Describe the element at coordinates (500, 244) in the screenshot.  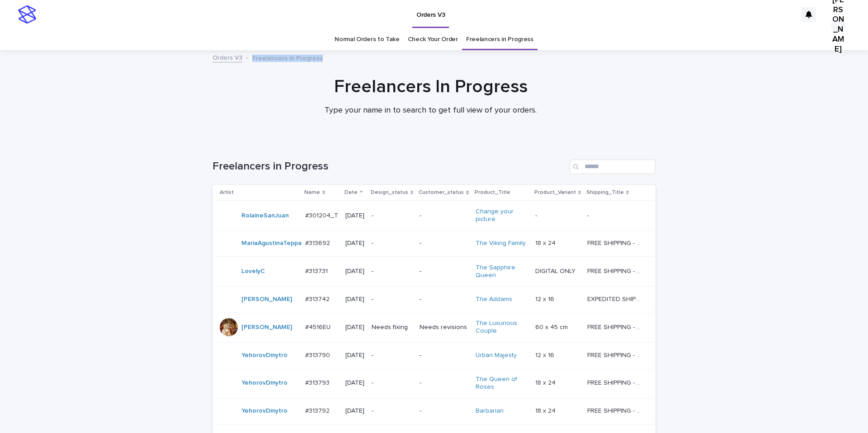
I see `a: The Viking Family` at that location.